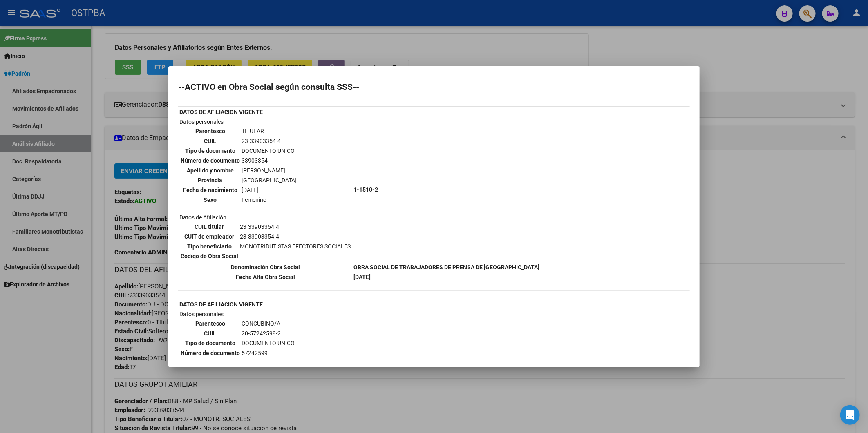  Describe the element at coordinates (434, 87) in the screenshot. I see `h2: --ACTIVO en Obra Social según consulta SSS--` at that location.